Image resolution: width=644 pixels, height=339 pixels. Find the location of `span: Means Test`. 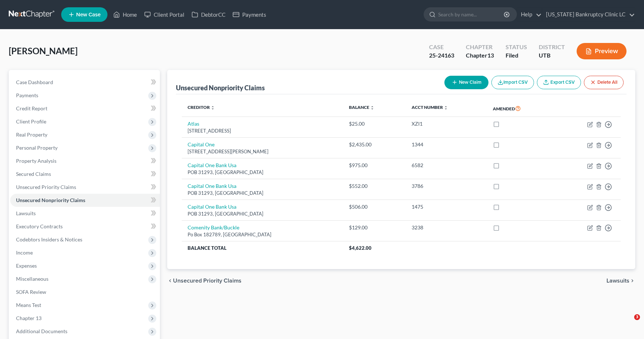

span: Means Test is located at coordinates (28, 305).